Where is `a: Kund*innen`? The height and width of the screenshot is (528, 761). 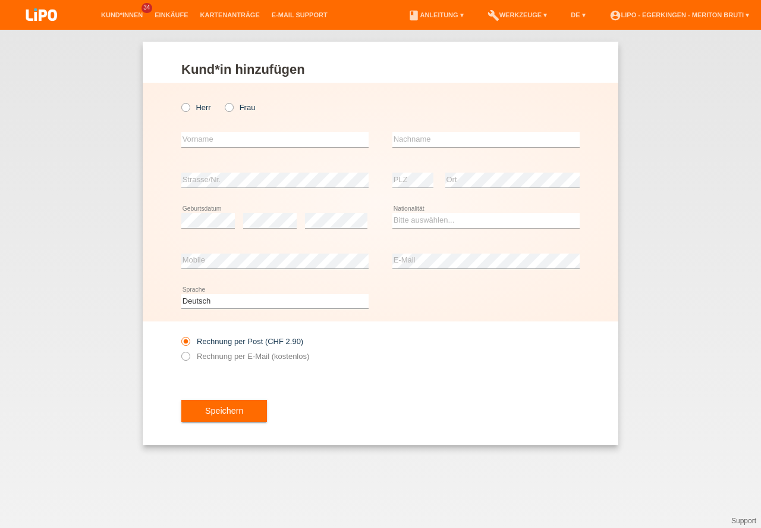 a: Kund*innen is located at coordinates (122, 15).